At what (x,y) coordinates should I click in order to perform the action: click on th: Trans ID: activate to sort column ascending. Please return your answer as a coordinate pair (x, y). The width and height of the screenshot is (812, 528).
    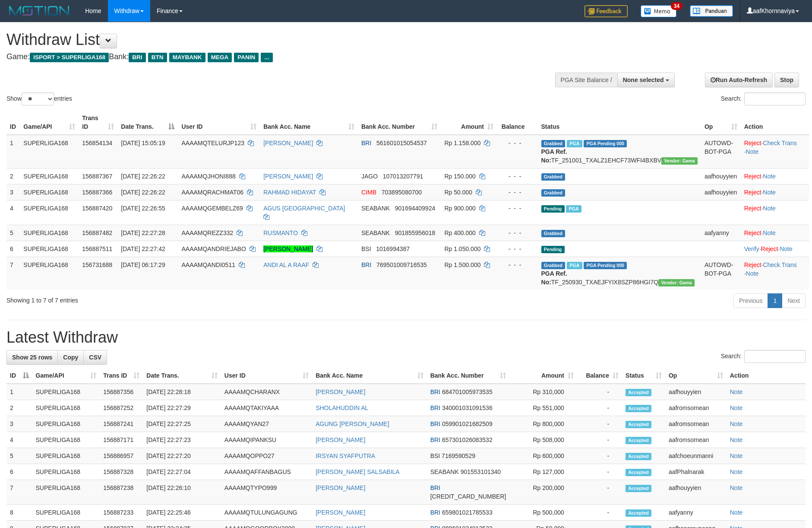
    Looking at the image, I should click on (98, 122).